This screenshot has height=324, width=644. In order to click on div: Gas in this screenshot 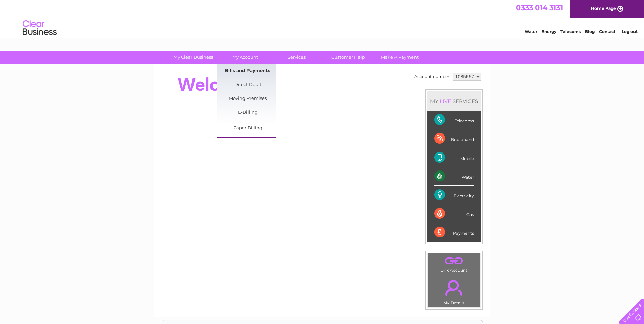, I will do `click(454, 214)`.